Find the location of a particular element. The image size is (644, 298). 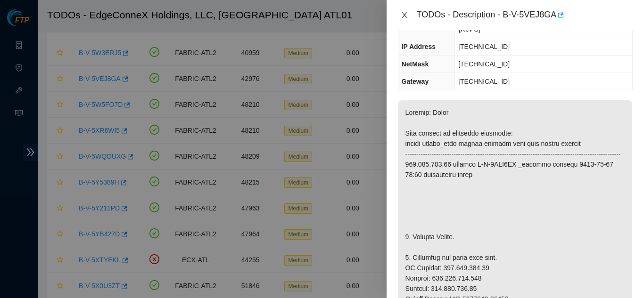

div: TODOs - Description - B-V-5VEJ8GA is located at coordinates (525, 15).